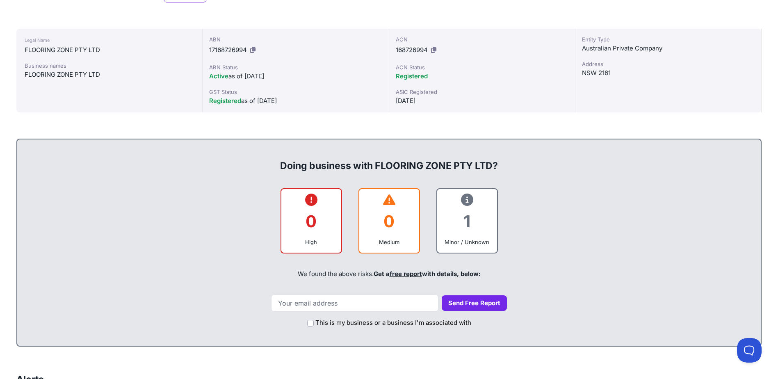 This screenshot has width=778, height=379. Describe the element at coordinates (668, 64) in the screenshot. I see `div: Address` at that location.